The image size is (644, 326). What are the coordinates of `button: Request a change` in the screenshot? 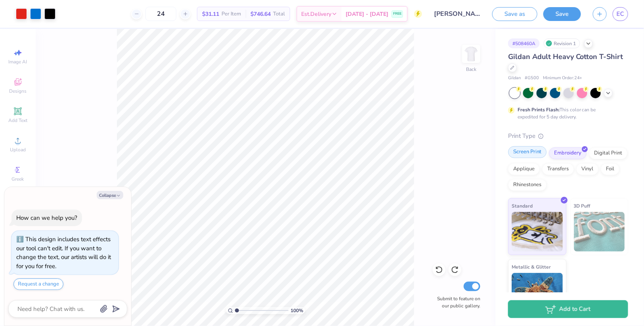 It's located at (38, 284).